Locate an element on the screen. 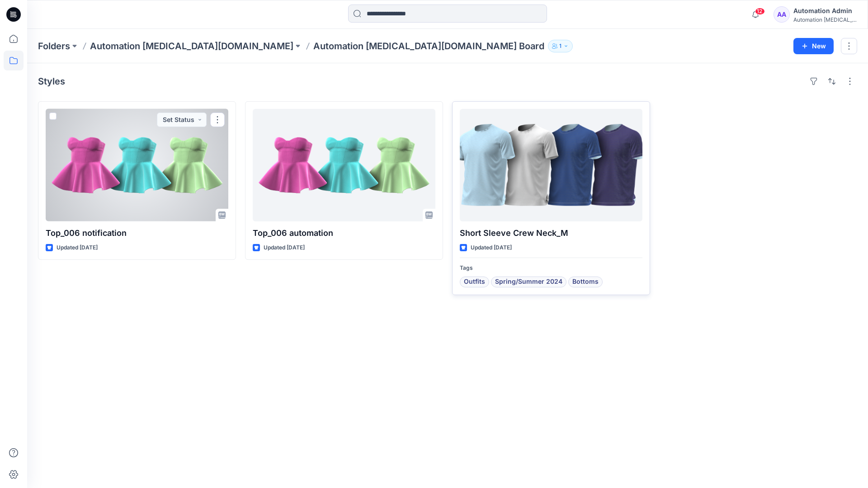 The image size is (868, 488). div: AA is located at coordinates (781, 14).